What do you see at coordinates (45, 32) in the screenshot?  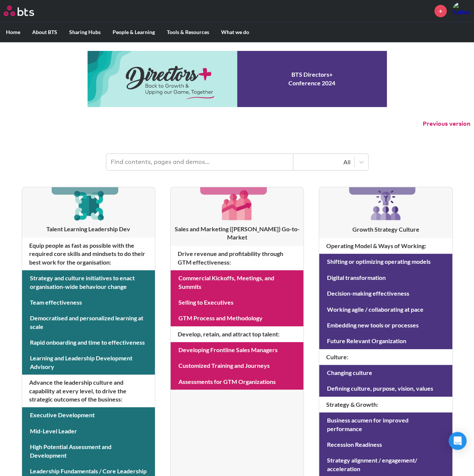 I see `label: About BTS` at bounding box center [45, 32].